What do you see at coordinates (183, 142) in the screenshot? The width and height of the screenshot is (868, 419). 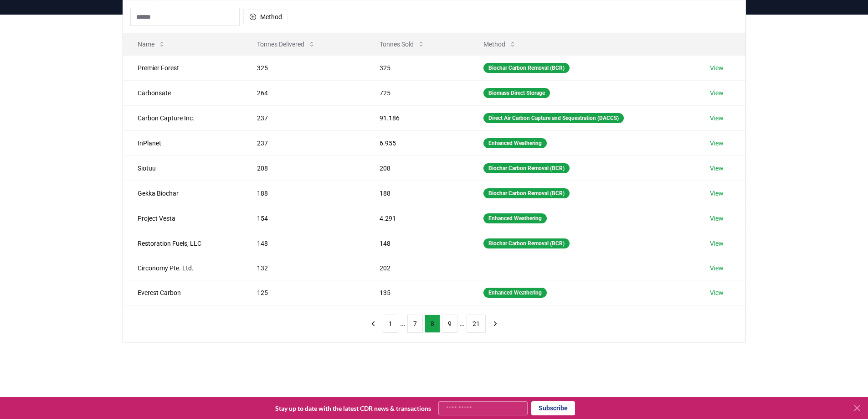 I see `td: InPlanet` at bounding box center [183, 142].